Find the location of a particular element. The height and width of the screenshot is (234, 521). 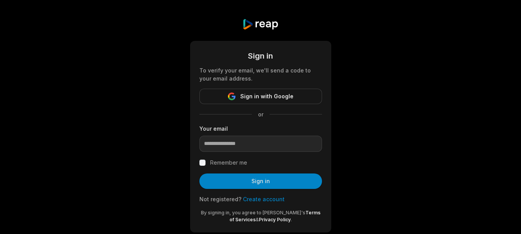

div: Sign in is located at coordinates (261, 56).